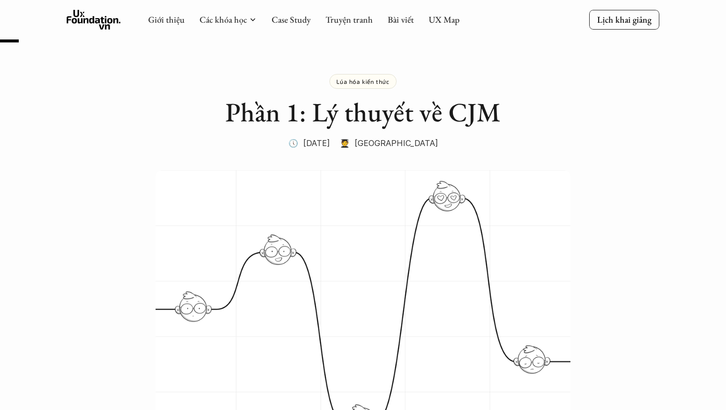  What do you see at coordinates (624, 19) in the screenshot?
I see `p: Lịch khai giảng` at bounding box center [624, 19].